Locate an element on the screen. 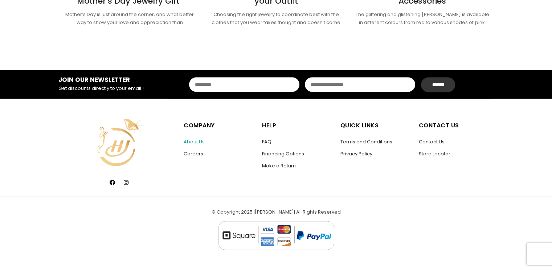  h5: Quick Links is located at coordinates (376, 125).